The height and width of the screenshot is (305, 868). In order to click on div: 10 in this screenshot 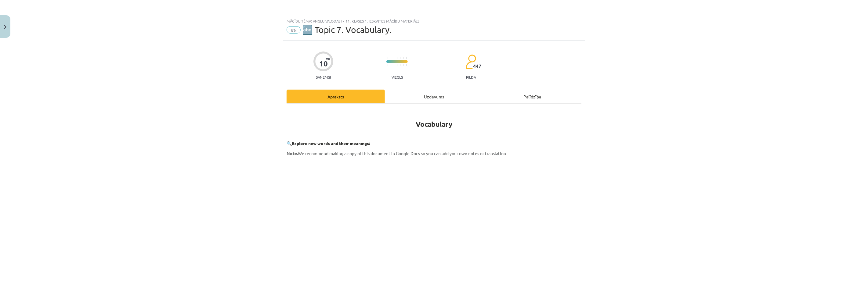, I will do `click(323, 64)`.